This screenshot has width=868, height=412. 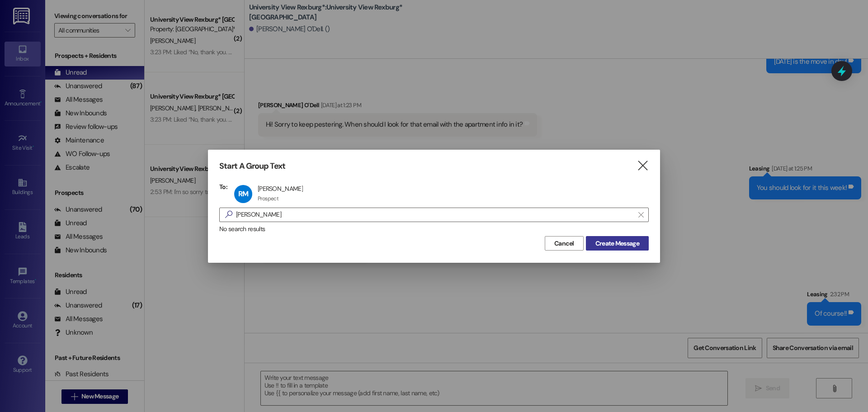 I want to click on h3: Start A Group Text, so click(x=252, y=166).